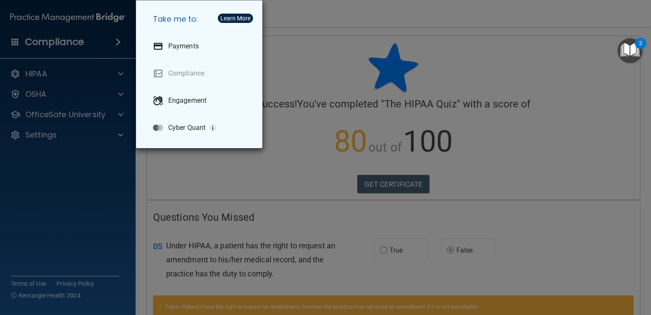 Image resolution: width=651 pixels, height=315 pixels. What do you see at coordinates (201, 46) in the screenshot?
I see `a: Payments` at bounding box center [201, 46].